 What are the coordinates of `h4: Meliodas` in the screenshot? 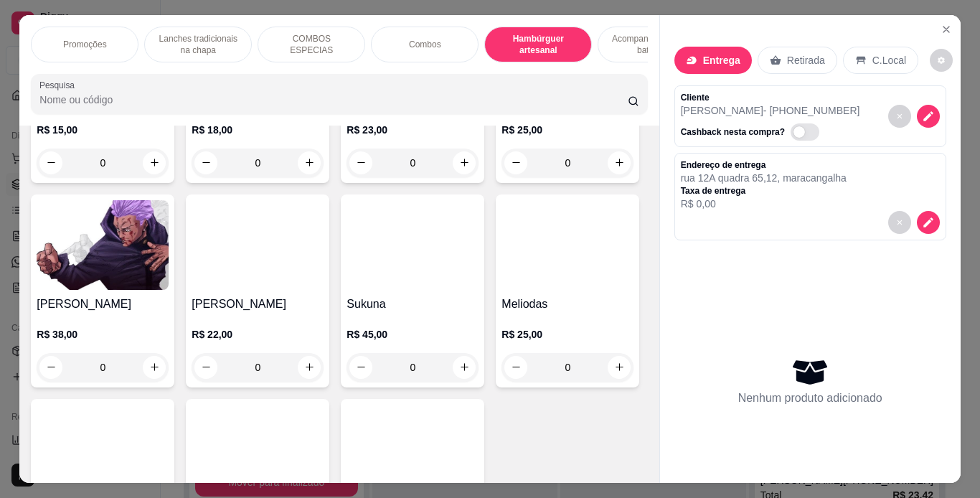 It's located at (568, 305).